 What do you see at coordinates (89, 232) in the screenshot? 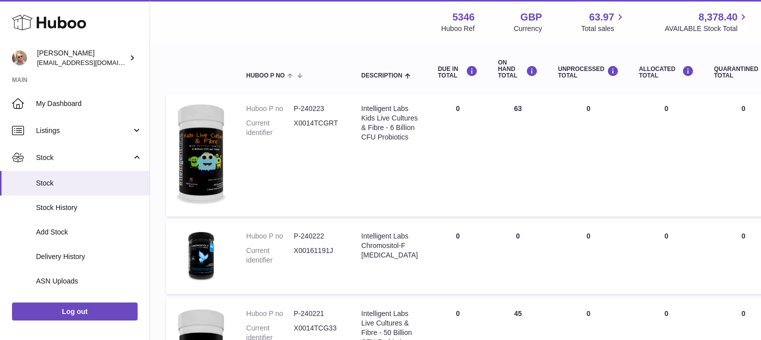
I see `span: Add Stock` at bounding box center [89, 232].